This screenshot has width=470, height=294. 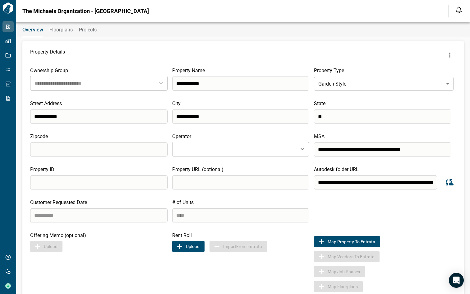 What do you see at coordinates (39, 136) in the screenshot?
I see `span: Zipcode` at bounding box center [39, 136].